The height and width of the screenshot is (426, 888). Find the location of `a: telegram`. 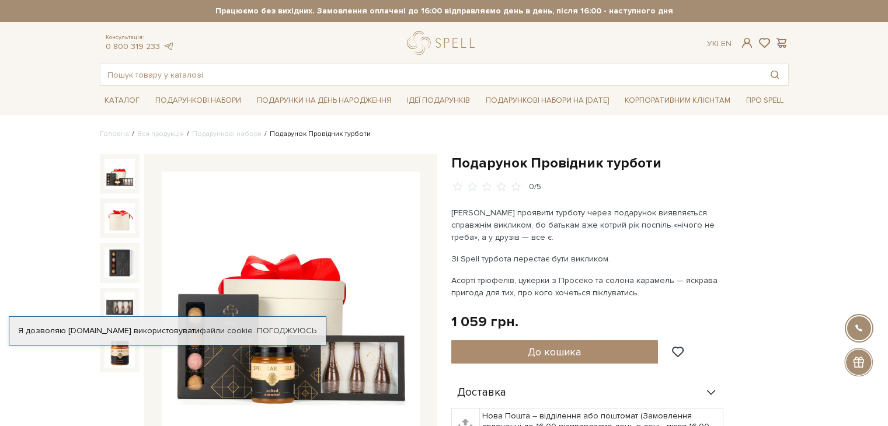

a: telegram is located at coordinates (169, 46).